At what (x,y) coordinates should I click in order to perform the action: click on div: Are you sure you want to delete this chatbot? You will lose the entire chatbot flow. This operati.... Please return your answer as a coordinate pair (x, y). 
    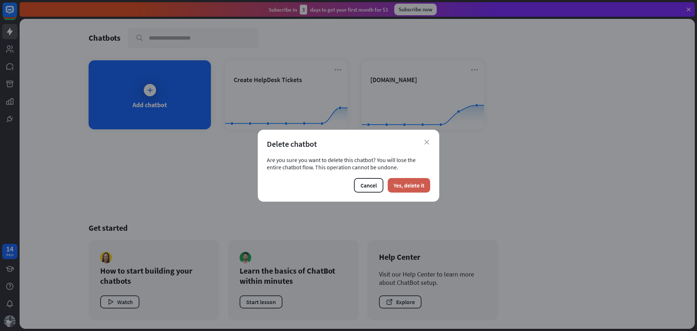
    Looking at the image, I should click on (349, 163).